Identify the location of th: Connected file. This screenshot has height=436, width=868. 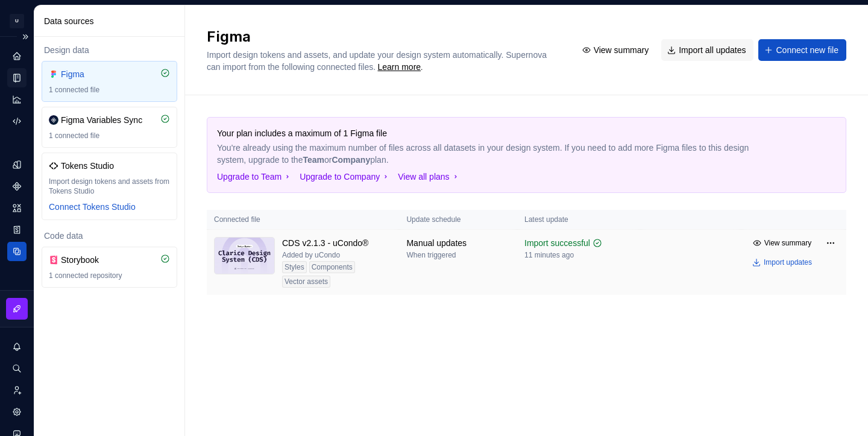
(303, 219).